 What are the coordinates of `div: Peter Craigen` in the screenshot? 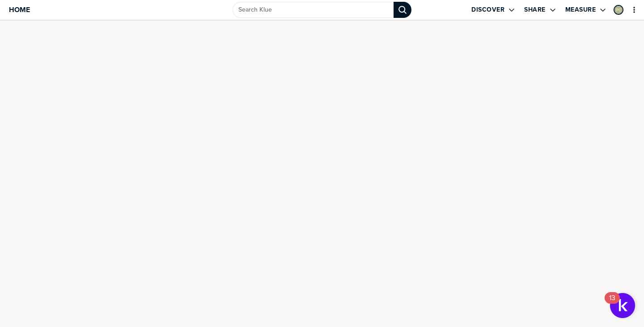 It's located at (619, 10).